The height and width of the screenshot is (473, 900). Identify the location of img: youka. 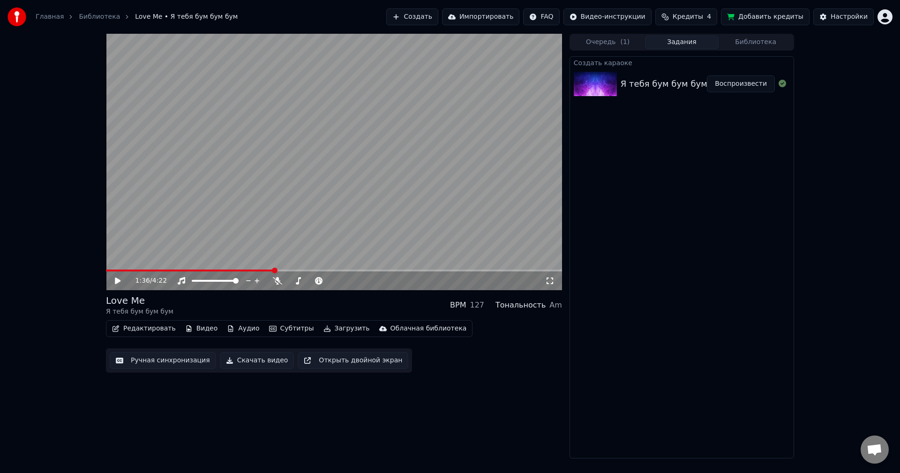
(17, 17).